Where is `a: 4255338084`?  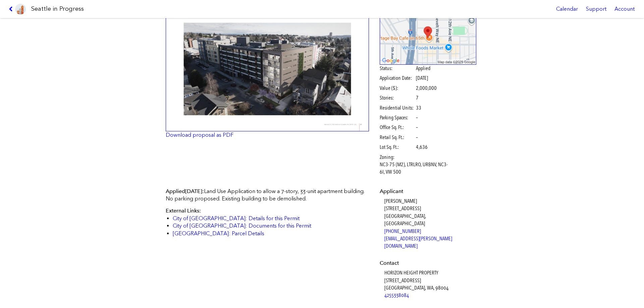
a: 4255338084 is located at coordinates (397, 295).